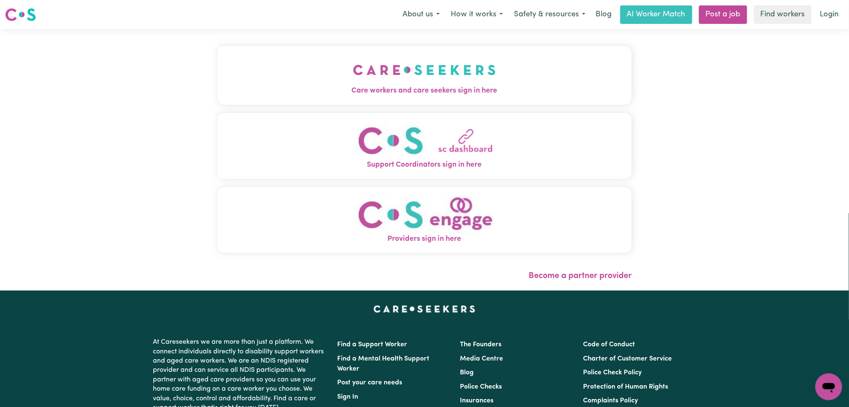 This screenshot has width=849, height=407. What do you see at coordinates (609, 345) in the screenshot?
I see `a: Code of Conduct` at bounding box center [609, 345].